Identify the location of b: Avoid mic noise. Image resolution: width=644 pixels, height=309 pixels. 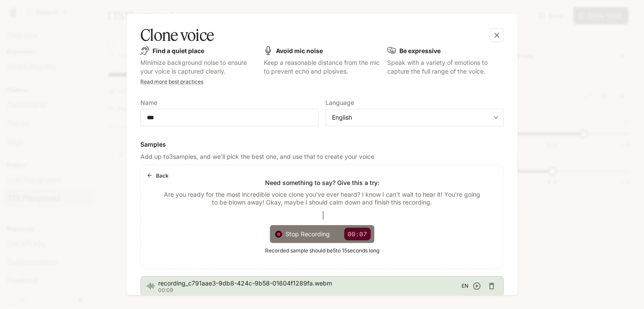
(299, 50).